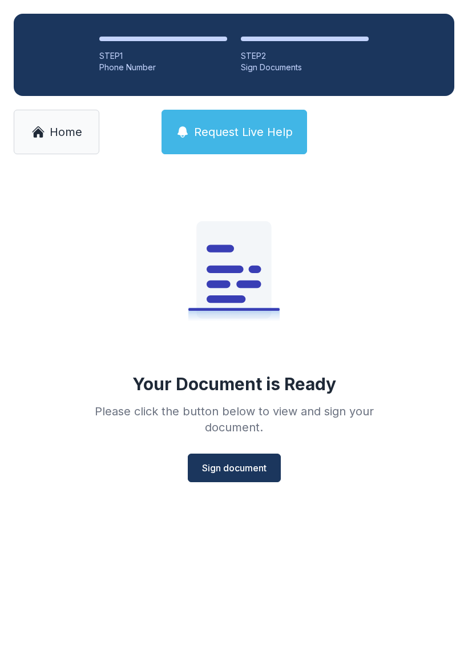 This screenshot has width=468, height=649. Describe the element at coordinates (234, 468) in the screenshot. I see `span: Sign document` at that location.